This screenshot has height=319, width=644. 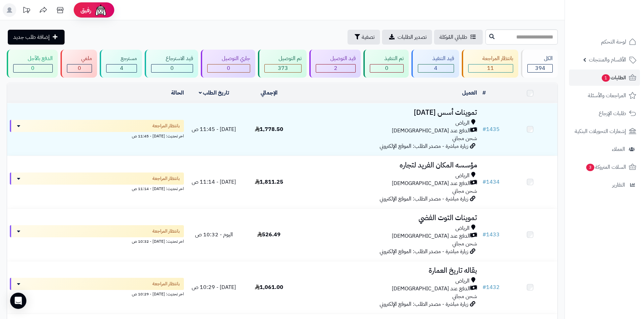 I want to click on a: #1434, so click(x=491, y=182).